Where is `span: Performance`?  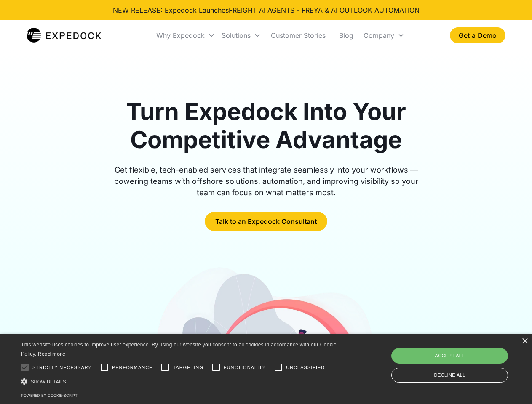 span: Performance is located at coordinates (133, 367).